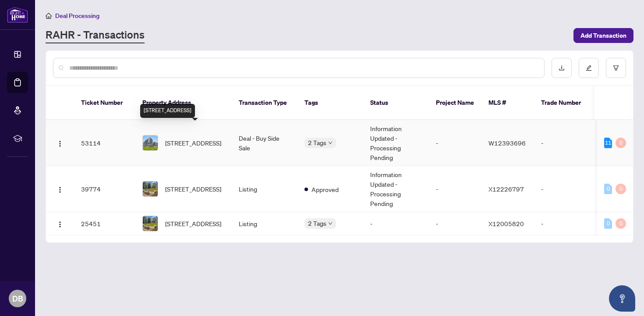 The height and width of the screenshot is (316, 644). Describe the element at coordinates (506, 224) in the screenshot. I see `span: X12005820` at that location.